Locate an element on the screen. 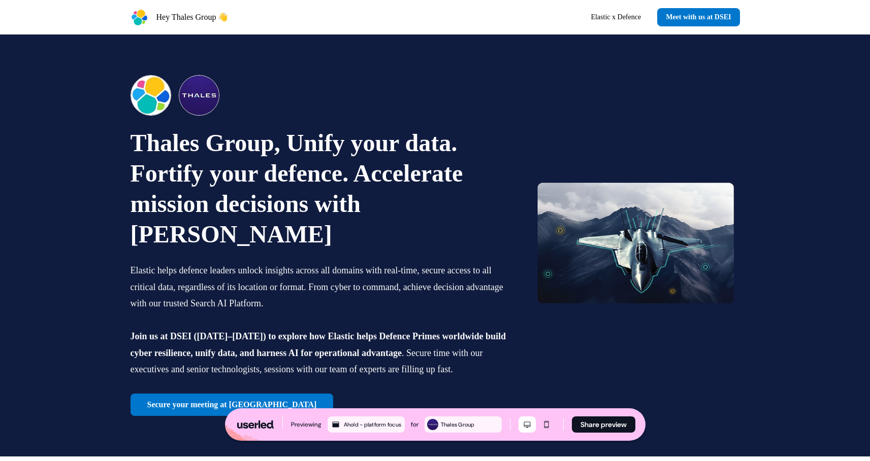  div: Previewing is located at coordinates (306, 425).